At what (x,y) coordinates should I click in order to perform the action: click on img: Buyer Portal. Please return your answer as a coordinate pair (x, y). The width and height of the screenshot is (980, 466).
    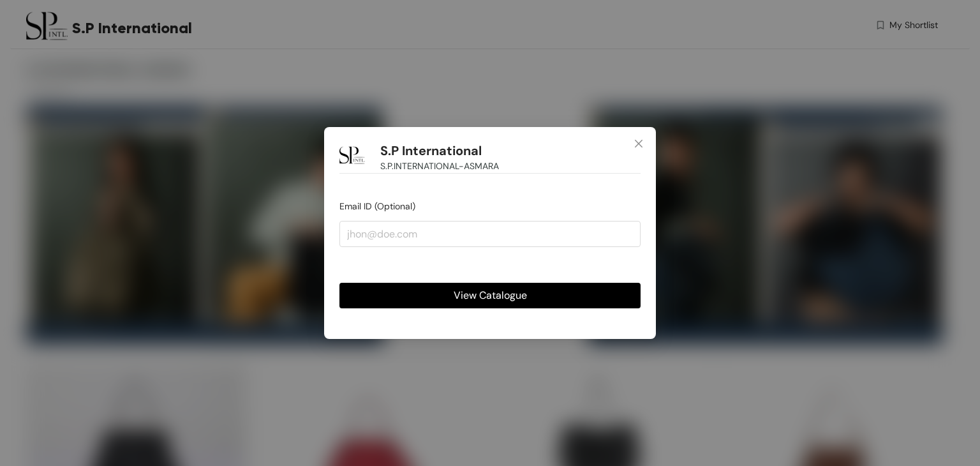
    Looking at the image, I should click on (353, 156).